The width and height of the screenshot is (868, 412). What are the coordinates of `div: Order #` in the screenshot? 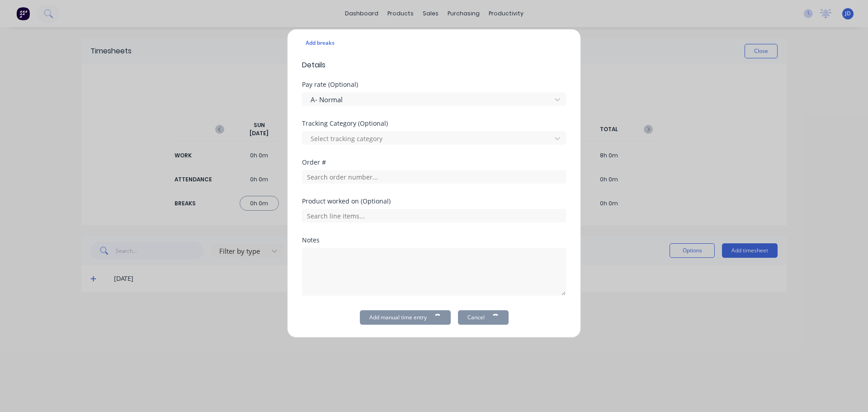 It's located at (434, 162).